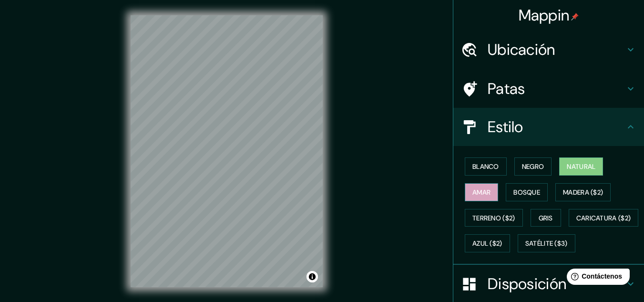  Describe the element at coordinates (494, 218) in the screenshot. I see `button: Terreno ($2)` at that location.